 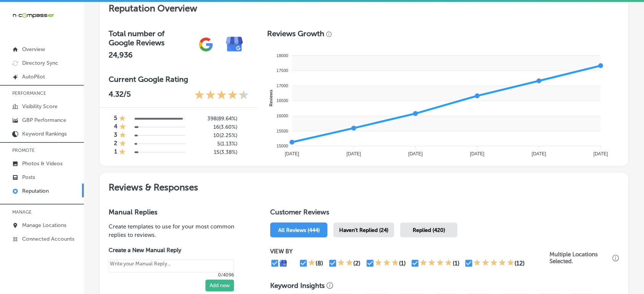 I want to click on div: (12), so click(x=520, y=264).